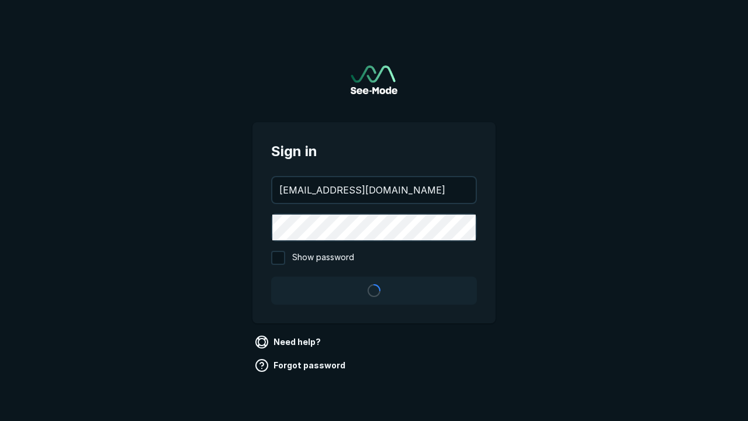 The width and height of the screenshot is (748, 421). I want to click on img: See-Mode Logo, so click(374, 79).